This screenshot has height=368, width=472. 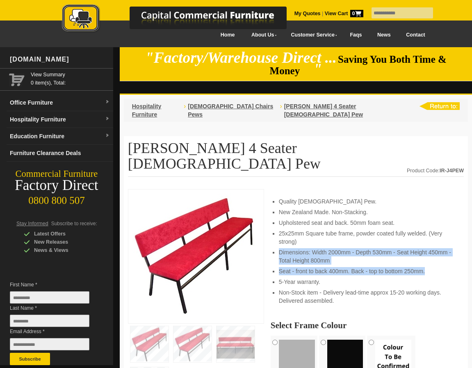 I want to click on span: Last Name *, so click(x=52, y=308).